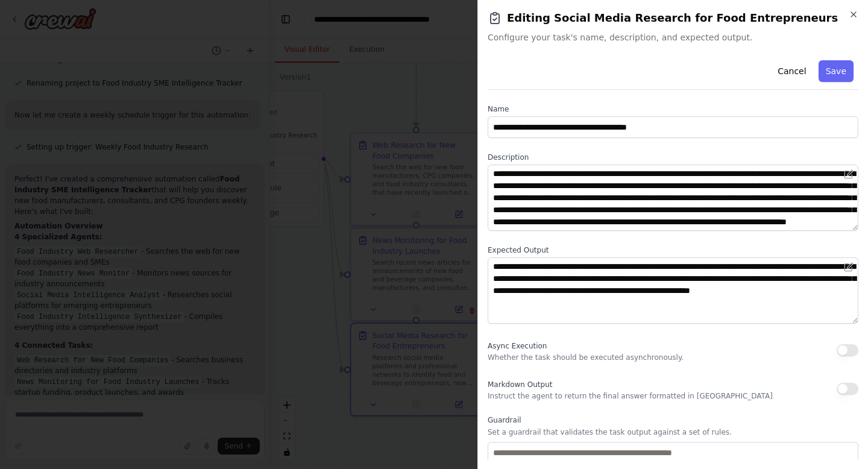 This screenshot has height=469, width=868. Describe the element at coordinates (836, 71) in the screenshot. I see `button: Save` at that location.